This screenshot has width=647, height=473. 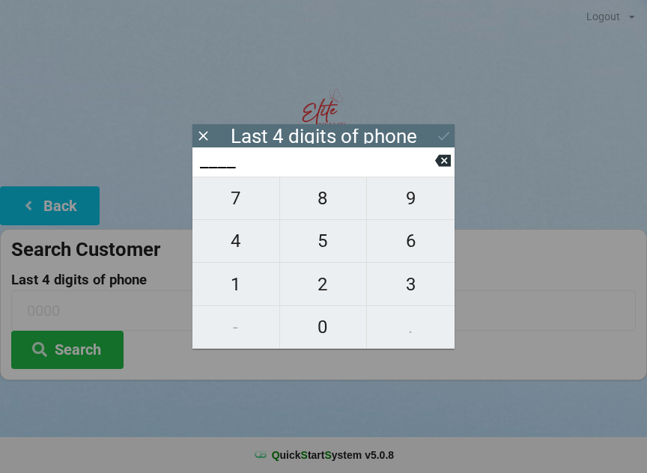 I want to click on button: 4, so click(x=236, y=241).